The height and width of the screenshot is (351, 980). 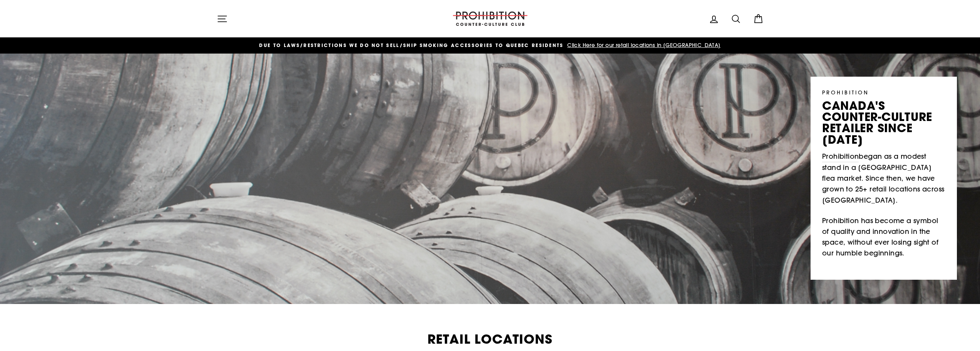 What do you see at coordinates (490, 45) in the screenshot?
I see `a: DUE TO LAWS/restrictions WE DO NOT SELL/SHIP SMOKING ACCESSORIES to qUEBEC RESIDENTS Click Here f...` at bounding box center [490, 45].